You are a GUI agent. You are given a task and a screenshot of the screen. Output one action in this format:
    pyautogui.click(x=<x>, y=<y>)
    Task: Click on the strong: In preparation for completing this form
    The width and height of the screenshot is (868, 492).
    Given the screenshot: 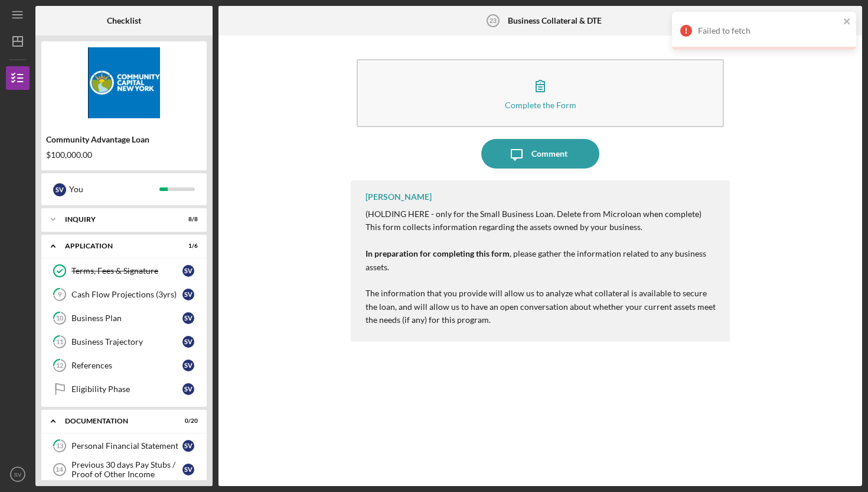 What is the action you would take?
    pyautogui.click(x=438, y=253)
    